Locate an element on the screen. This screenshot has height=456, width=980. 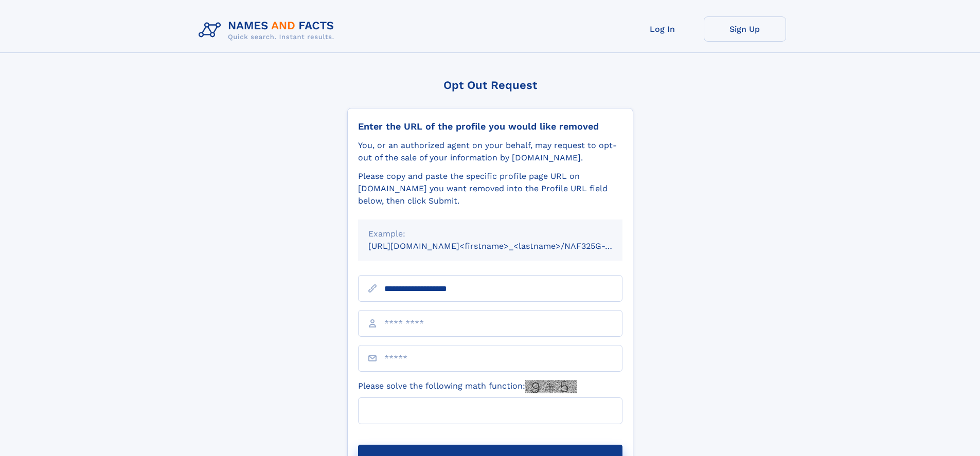
a: Sign Up is located at coordinates (745, 29).